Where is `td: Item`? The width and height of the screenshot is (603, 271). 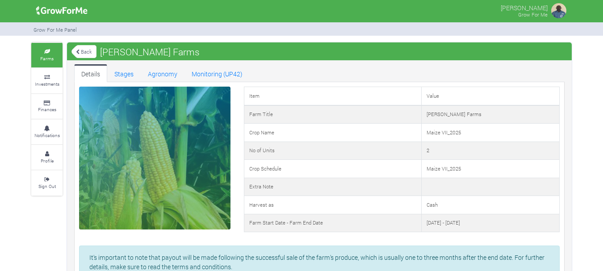
td: Item is located at coordinates (332, 96).